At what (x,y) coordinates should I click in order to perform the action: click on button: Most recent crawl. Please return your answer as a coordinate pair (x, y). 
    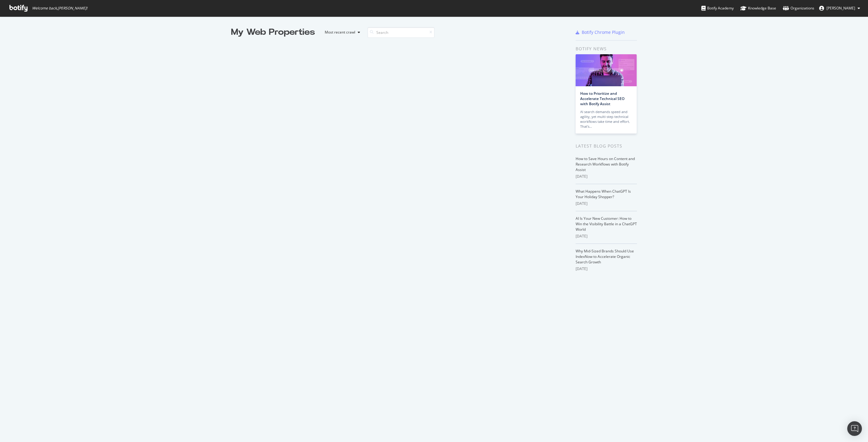
    Looking at the image, I should click on (342, 33).